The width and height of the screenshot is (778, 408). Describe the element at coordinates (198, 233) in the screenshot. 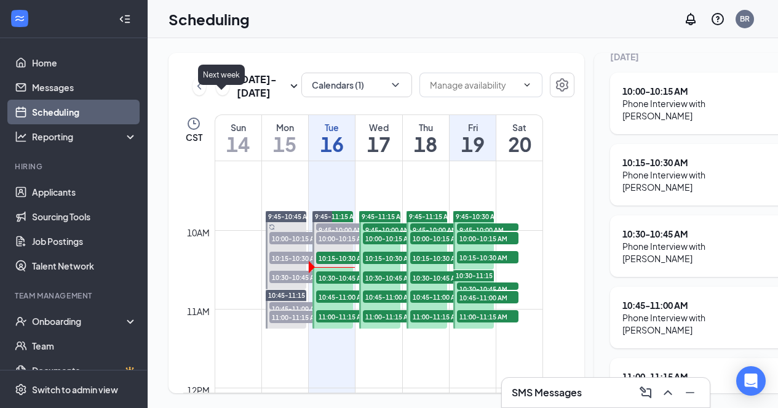

I see `div: 10am` at that location.